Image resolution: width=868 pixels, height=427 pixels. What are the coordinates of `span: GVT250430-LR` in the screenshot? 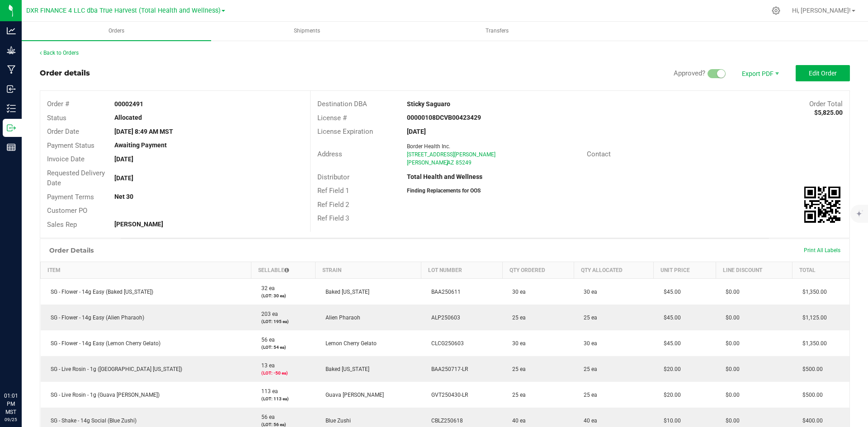 It's located at (447, 395).